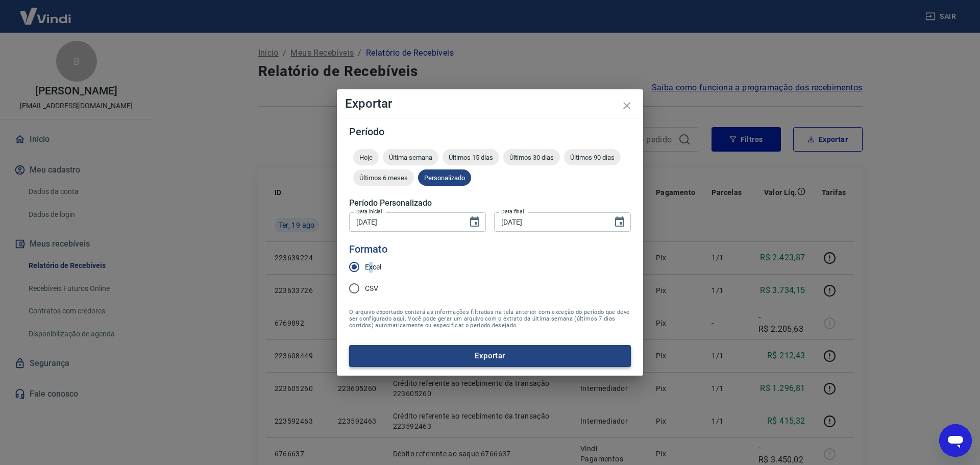  What do you see at coordinates (369, 212) in the screenshot?
I see `label: Data inicial` at bounding box center [369, 212].